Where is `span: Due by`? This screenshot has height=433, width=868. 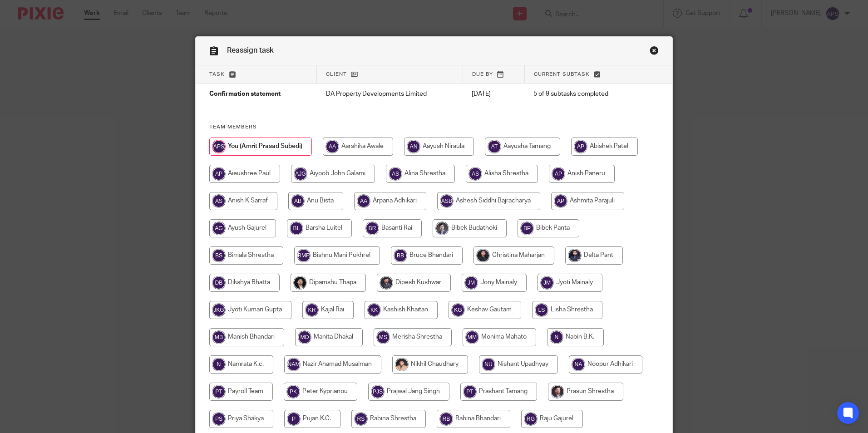
span: Due by is located at coordinates (483, 74).